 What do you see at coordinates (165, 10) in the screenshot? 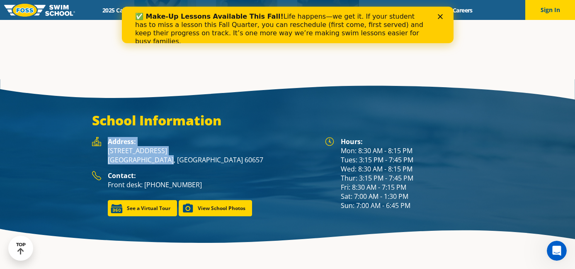
I see `a: Schools` at bounding box center [165, 10].